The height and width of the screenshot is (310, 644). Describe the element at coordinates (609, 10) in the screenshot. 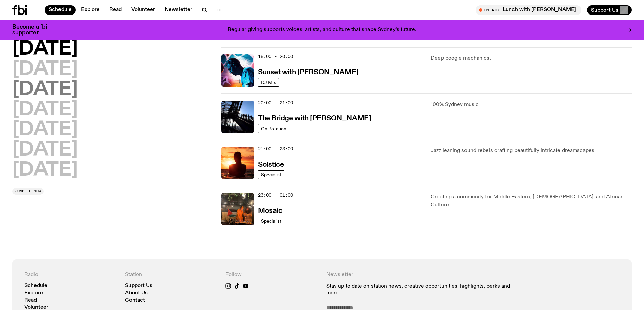

I see `button: Support Us` at that location.